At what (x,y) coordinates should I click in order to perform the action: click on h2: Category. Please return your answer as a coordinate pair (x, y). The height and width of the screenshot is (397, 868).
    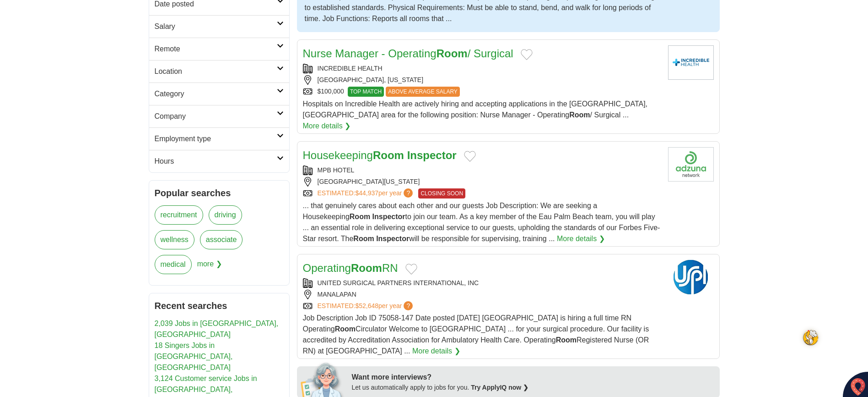
    Looking at the image, I should click on (216, 94).